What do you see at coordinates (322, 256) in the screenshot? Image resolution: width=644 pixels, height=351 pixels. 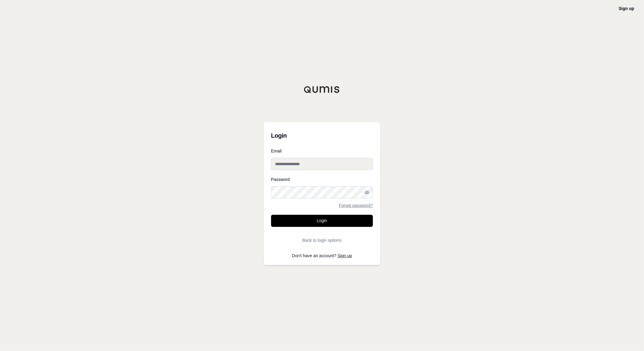 I see `p: Don't have an account?` at bounding box center [322, 256].